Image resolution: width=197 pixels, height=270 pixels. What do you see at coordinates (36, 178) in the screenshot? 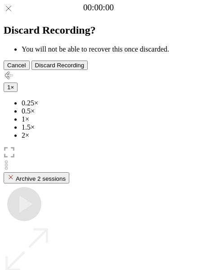
I see `div: Archive 2 sessions` at bounding box center [36, 178].